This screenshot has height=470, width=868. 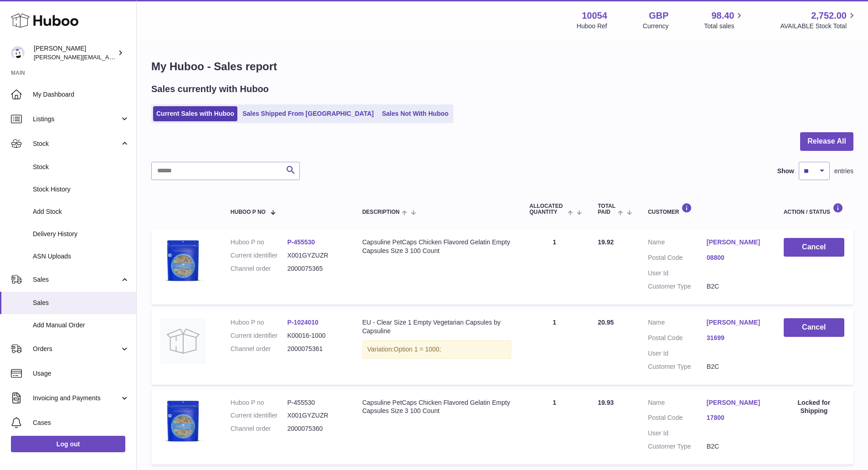 I want to click on span: Listings, so click(x=76, y=119).